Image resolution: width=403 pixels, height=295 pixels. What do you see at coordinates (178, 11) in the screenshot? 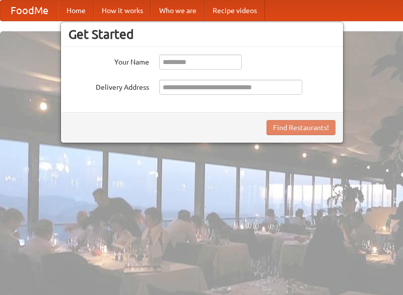
I see `a: Who we are` at bounding box center [178, 11].